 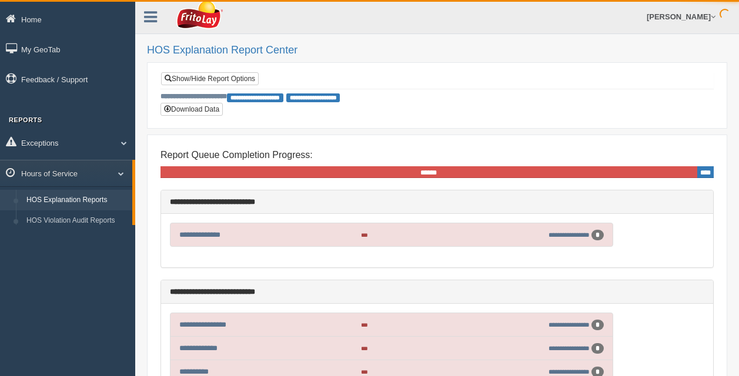 I want to click on h2: HOS Explanation Report Center, so click(x=437, y=51).